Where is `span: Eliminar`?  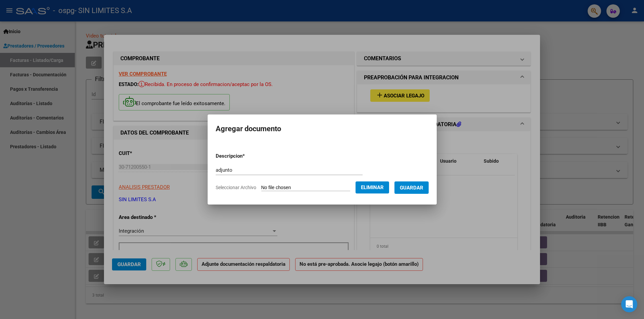 span: Eliminar is located at coordinates (372, 188).